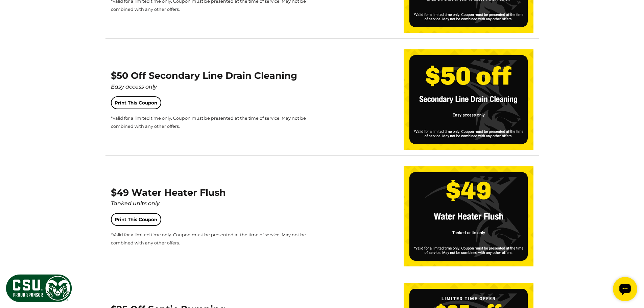 Image resolution: width=644 pixels, height=308 pixels. I want to click on div: Open chat widget, so click(15, 15).